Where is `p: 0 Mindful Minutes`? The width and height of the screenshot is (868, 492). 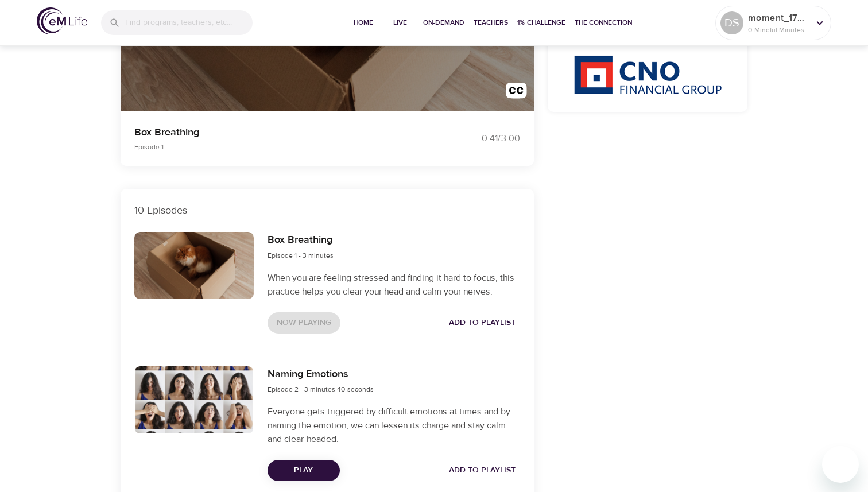 p: 0 Mindful Minutes is located at coordinates (778, 30).